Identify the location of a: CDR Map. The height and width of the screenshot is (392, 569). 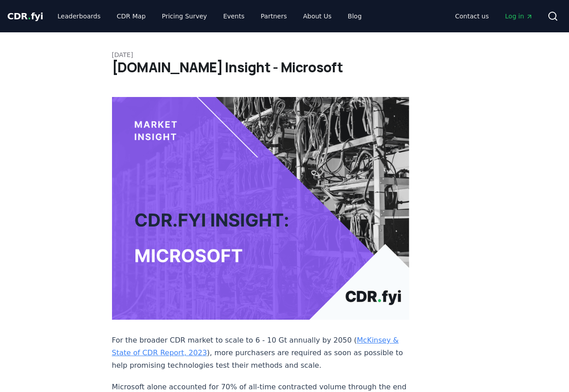
(131, 16).